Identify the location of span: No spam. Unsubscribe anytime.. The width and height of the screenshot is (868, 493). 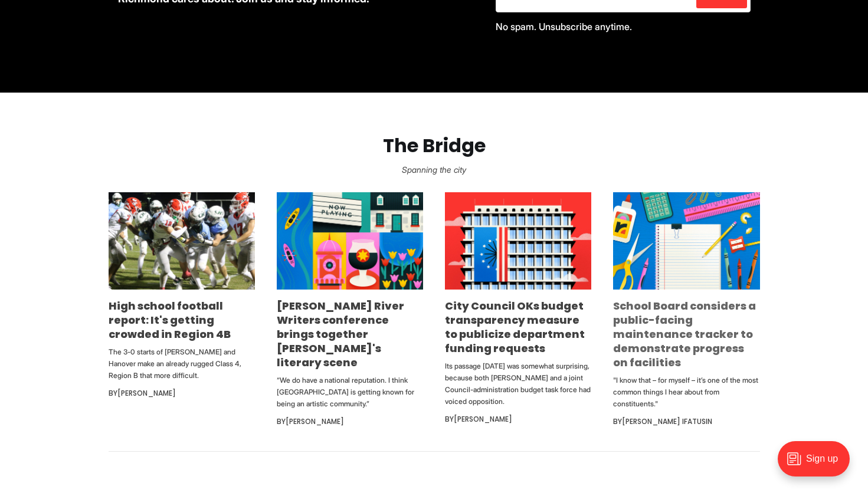
(564, 26).